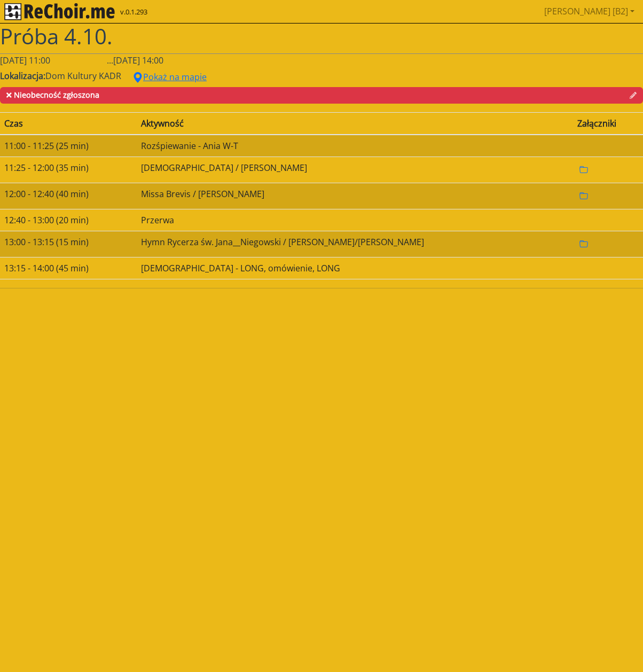 The height and width of the screenshot is (672, 643). Describe the element at coordinates (56, 94) in the screenshot. I see `span: Nieobecność zgłoszona` at that location.